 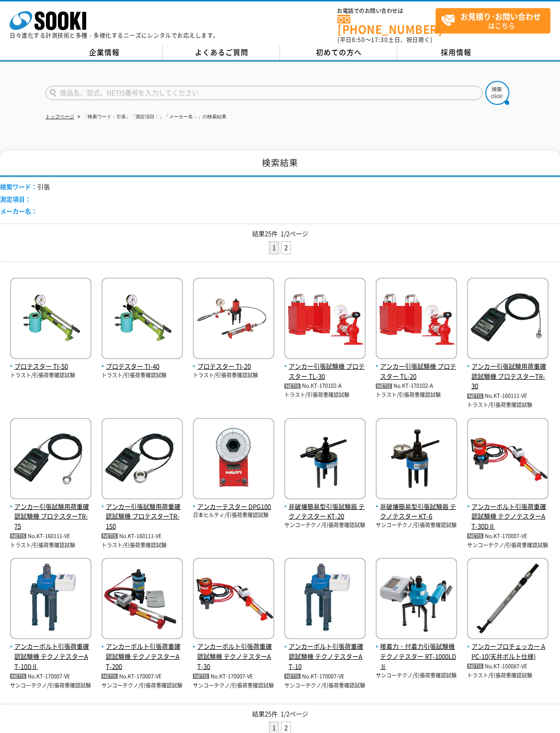 I want to click on a: 接着力・付着力引張試験機 テクノテスター RT-1000LDⅡ, so click(x=416, y=651).